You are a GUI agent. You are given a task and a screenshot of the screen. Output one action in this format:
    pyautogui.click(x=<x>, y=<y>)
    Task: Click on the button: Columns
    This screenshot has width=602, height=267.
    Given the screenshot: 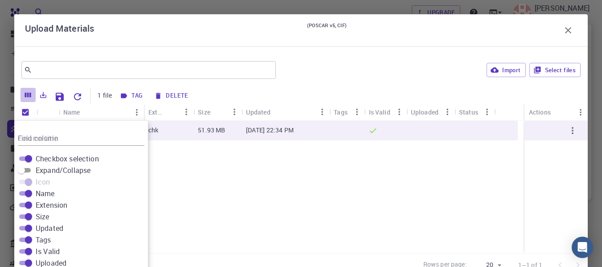 What is the action you would take?
    pyautogui.click(x=28, y=95)
    